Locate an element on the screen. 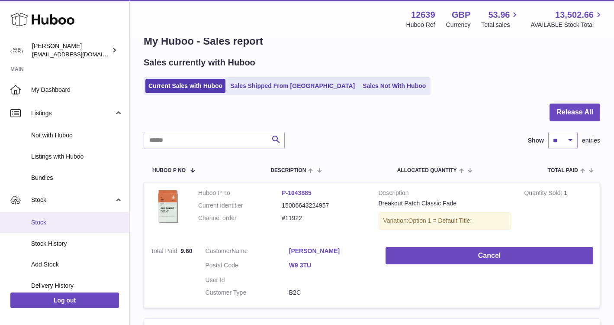 The height and width of the screenshot is (325, 614). dd: #11922 is located at coordinates (323, 218).